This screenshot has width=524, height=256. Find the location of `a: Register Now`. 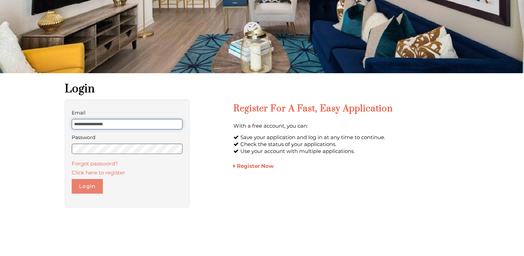

a: Register Now is located at coordinates (254, 166).